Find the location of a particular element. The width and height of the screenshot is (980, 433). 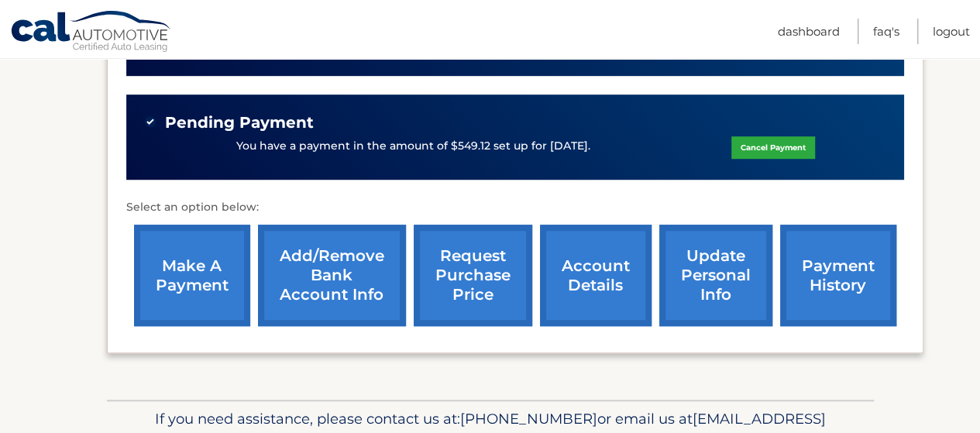

a: make a payment is located at coordinates (193, 275).